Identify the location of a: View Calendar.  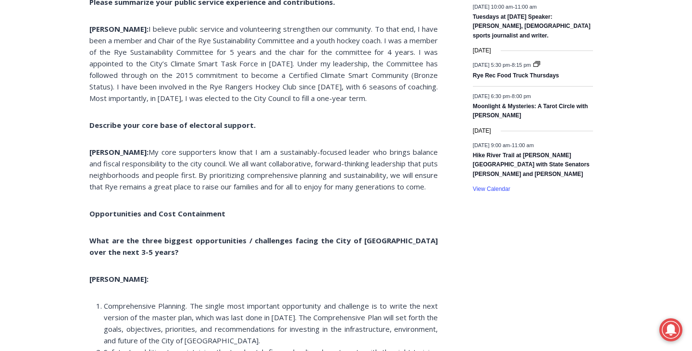
(492, 189).